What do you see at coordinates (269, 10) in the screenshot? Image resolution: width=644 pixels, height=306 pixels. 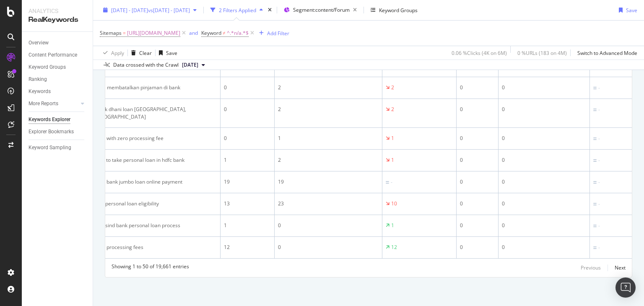 I see `div: times` at bounding box center [269, 10].